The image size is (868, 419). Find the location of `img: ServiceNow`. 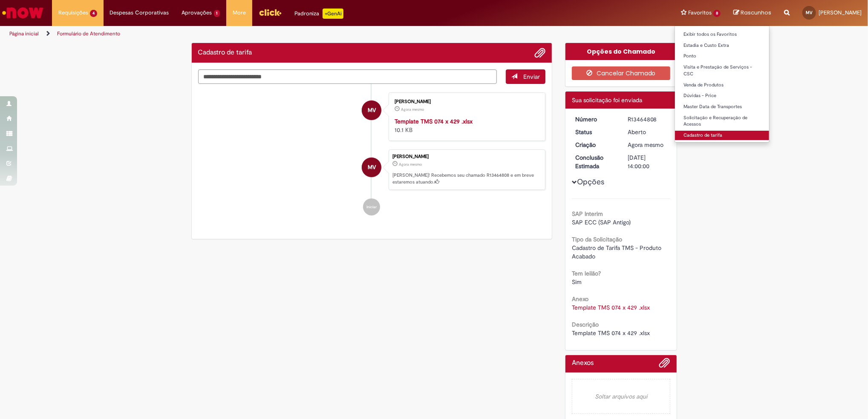

img: ServiceNow is located at coordinates (23, 12).